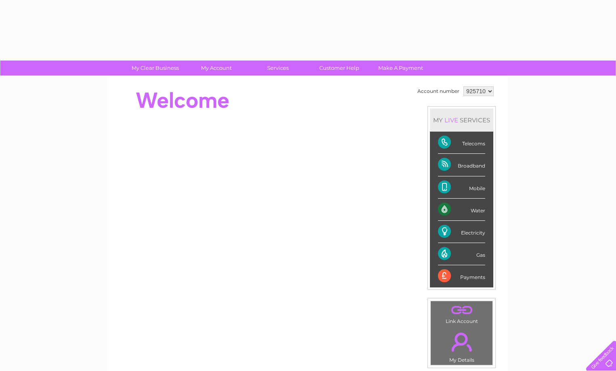 The height and width of the screenshot is (371, 616). What do you see at coordinates (461, 232) in the screenshot?
I see `div: Electricity` at bounding box center [461, 232].